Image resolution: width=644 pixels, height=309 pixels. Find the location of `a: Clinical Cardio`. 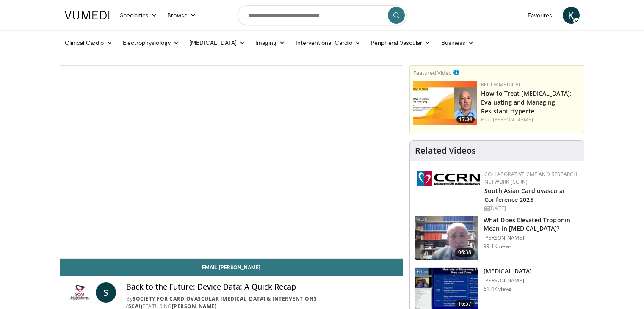

a: Clinical Cardio is located at coordinates (89, 43).